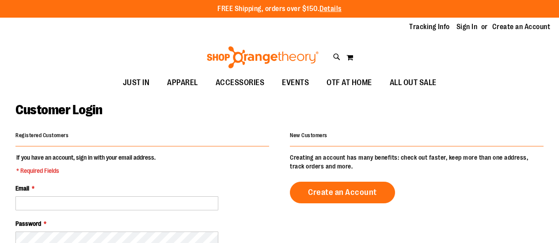 The height and width of the screenshot is (243, 559). Describe the element at coordinates (86, 164) in the screenshot. I see `legend: If you have an account, sign in with your email address.` at that location.